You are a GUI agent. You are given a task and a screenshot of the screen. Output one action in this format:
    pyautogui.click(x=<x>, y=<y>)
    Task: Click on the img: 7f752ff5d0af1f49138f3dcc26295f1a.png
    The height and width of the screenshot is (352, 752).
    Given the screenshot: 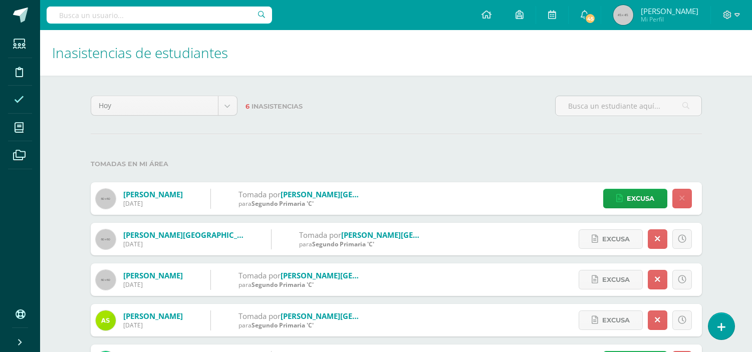 What is the action you would take?
    pyautogui.click(x=106, y=320)
    